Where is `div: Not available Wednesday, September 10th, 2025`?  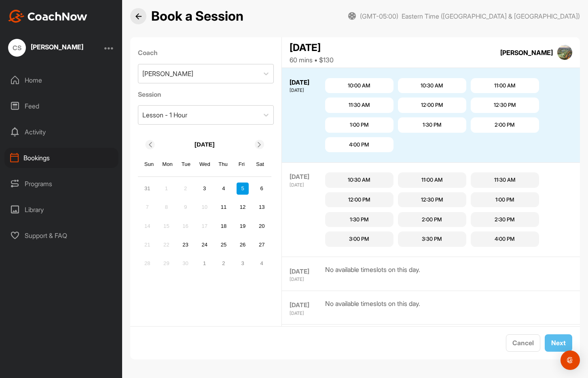
div: Not available Wednesday, September 10th, 2025 is located at coordinates (205, 207).